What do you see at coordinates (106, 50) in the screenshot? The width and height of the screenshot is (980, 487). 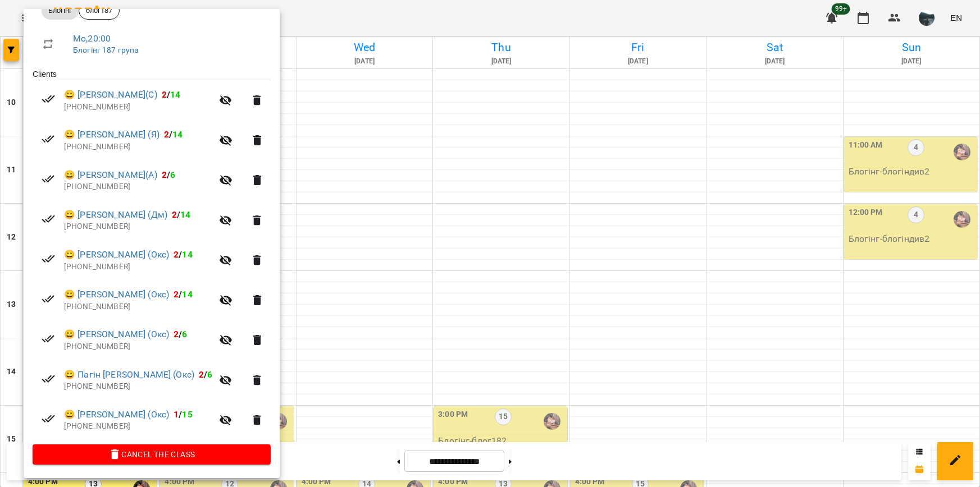 I see `a: Блогінг 187 група` at bounding box center [106, 50].